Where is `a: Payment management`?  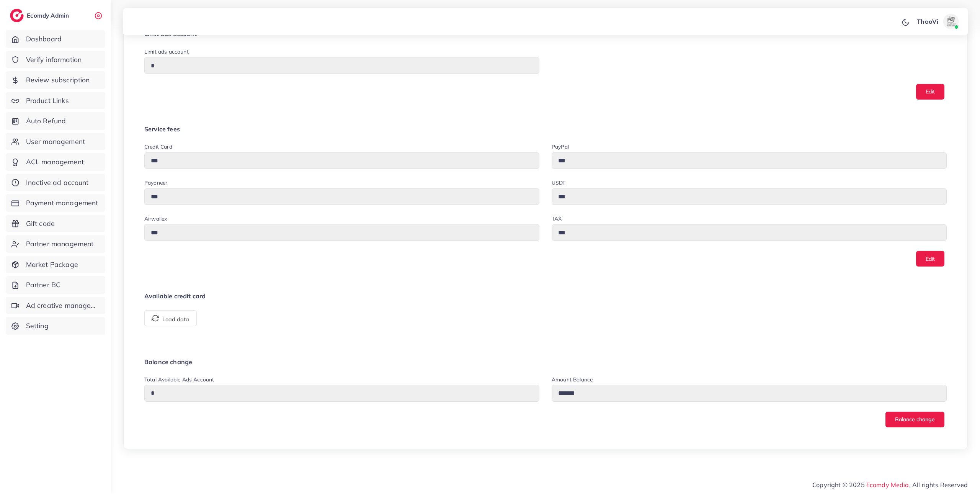 a: Payment management is located at coordinates (56, 203).